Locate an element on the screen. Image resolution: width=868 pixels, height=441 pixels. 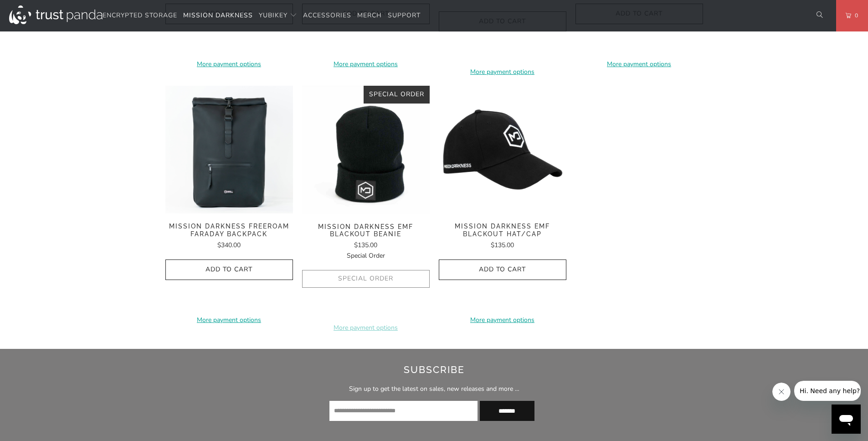
span: YubiKey is located at coordinates (273, 15).